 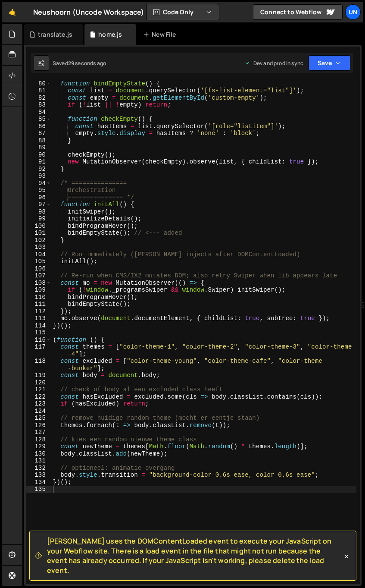 What do you see at coordinates (38, 297) in the screenshot?
I see `div: 110` at bounding box center [38, 297].